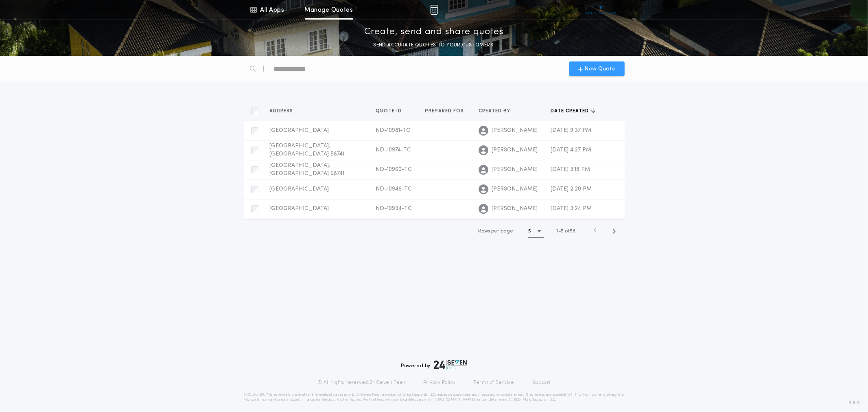 The height and width of the screenshot is (412, 868). Describe the element at coordinates (496, 231) in the screenshot. I see `span: Rows per page:` at that location.